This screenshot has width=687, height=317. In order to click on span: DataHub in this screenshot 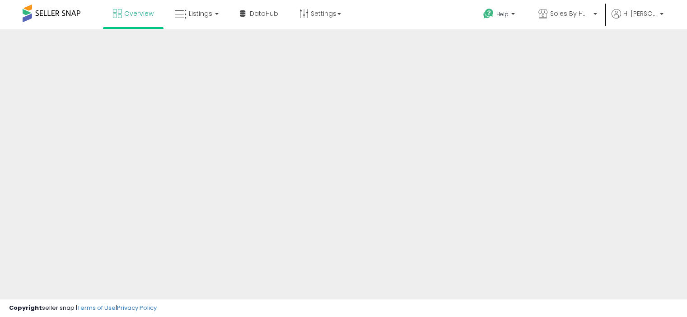, I will do `click(264, 14)`.